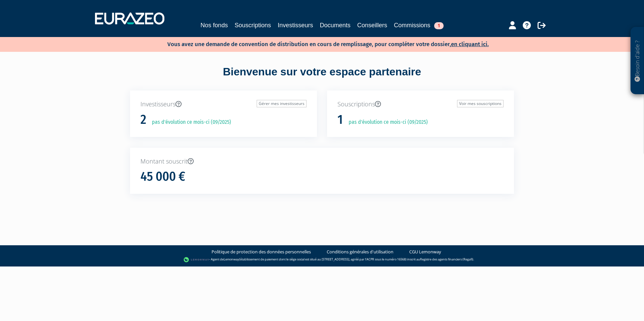 The height and width of the screenshot is (321, 644). Describe the element at coordinates (261, 252) in the screenshot. I see `a: Politique de protection des données personnelles` at that location.